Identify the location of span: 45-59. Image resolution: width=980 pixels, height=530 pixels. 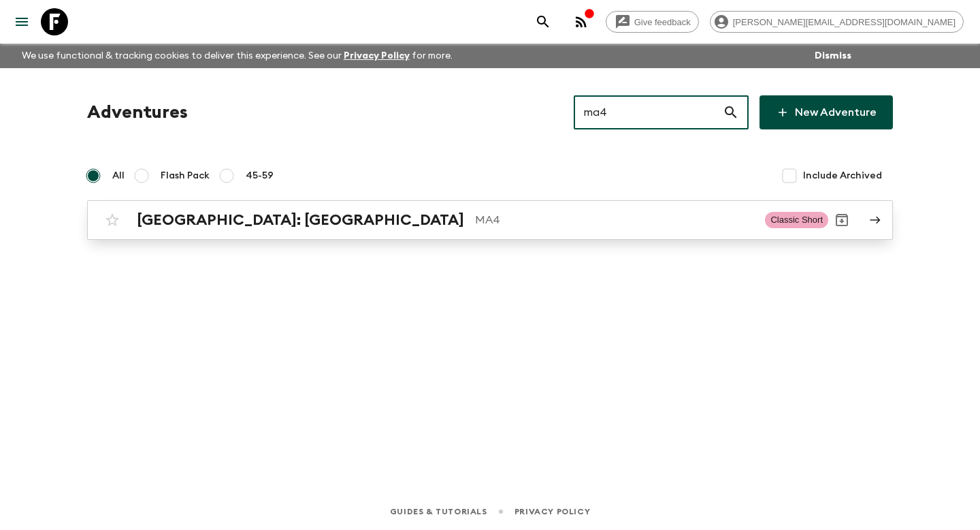
(259, 175).